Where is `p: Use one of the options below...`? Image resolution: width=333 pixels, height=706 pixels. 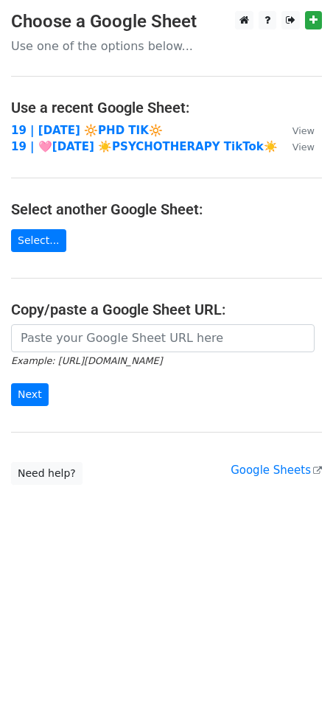
p: Use one of the options below... is located at coordinates (167, 46).